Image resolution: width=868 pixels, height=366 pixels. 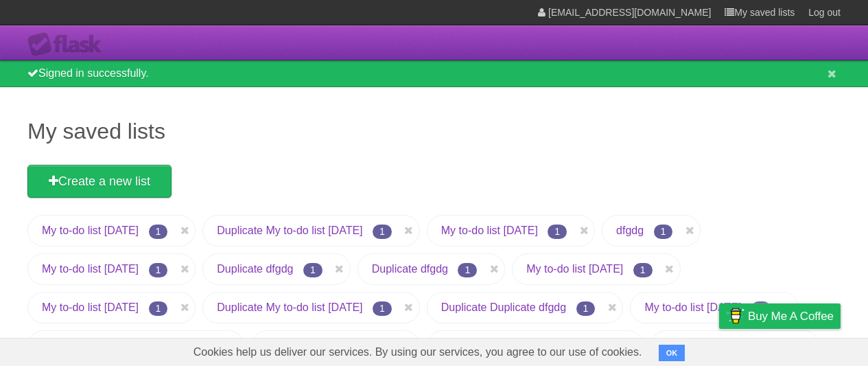 What do you see at coordinates (779, 315) in the screenshot?
I see `a: Buy me a coffee` at bounding box center [779, 315].